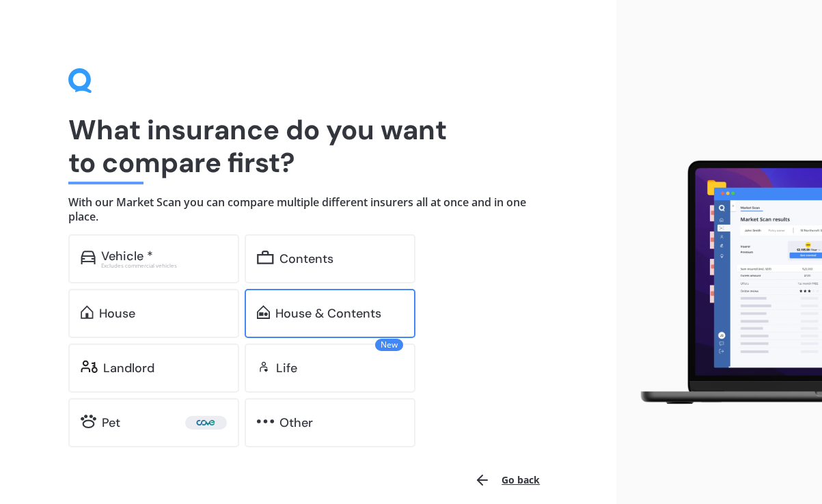  Describe the element at coordinates (265, 257) in the screenshot. I see `img: content.01f40a52572271636b6f.svg` at that location.